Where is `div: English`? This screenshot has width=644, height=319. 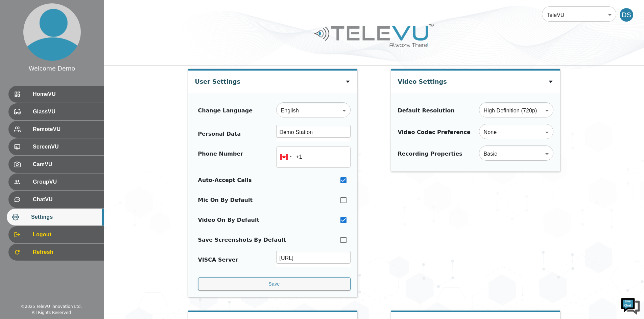 div: English is located at coordinates (313, 111).